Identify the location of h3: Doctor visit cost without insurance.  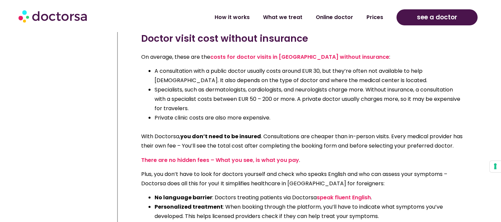
(303, 39).